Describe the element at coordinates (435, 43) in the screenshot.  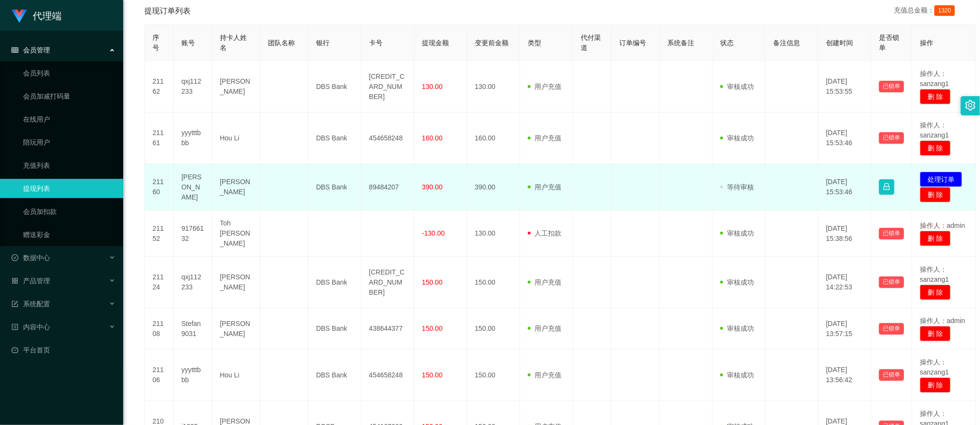
I see `span: 提现金额` at that location.